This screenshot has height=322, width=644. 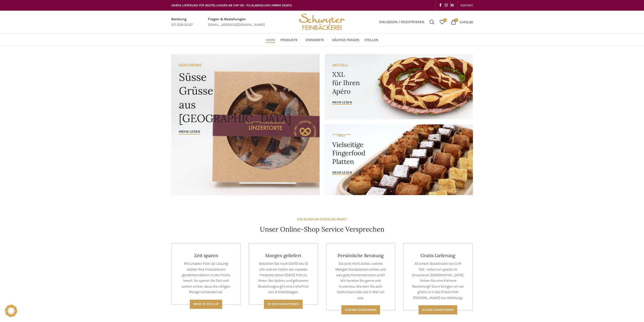 What do you see at coordinates (322, 21) in the screenshot?
I see `a: Site logo` at bounding box center [322, 21].